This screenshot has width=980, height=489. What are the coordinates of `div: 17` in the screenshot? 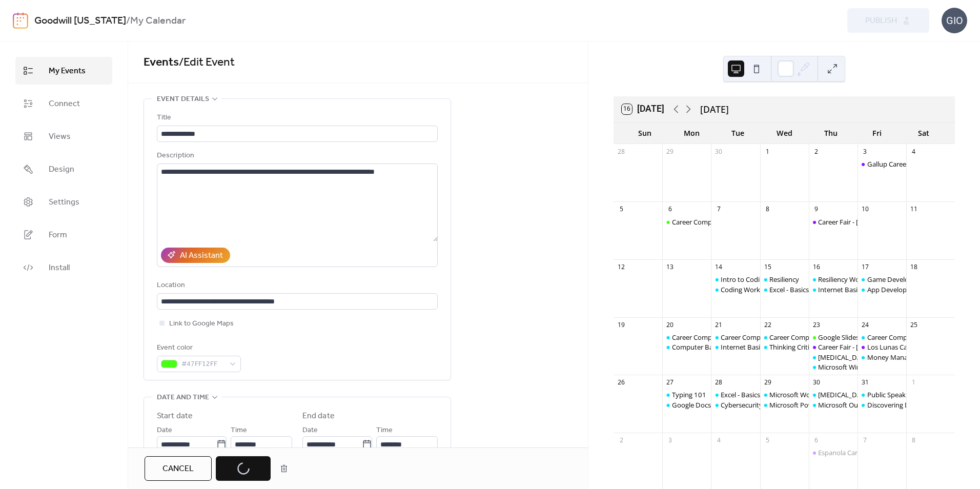 It's located at (865, 267).